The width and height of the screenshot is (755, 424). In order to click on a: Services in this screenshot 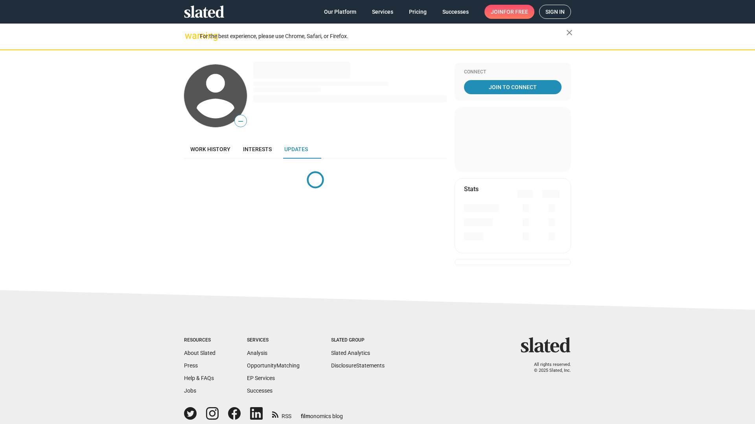, I will do `click(382, 12)`.